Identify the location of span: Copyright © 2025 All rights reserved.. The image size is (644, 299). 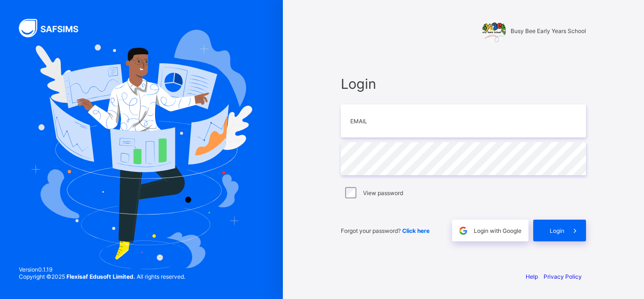
(102, 276).